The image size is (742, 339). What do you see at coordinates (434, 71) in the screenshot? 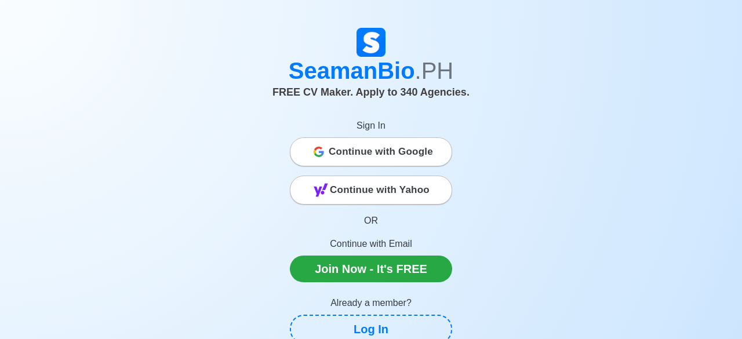
I see `span: .PH` at bounding box center [434, 71].